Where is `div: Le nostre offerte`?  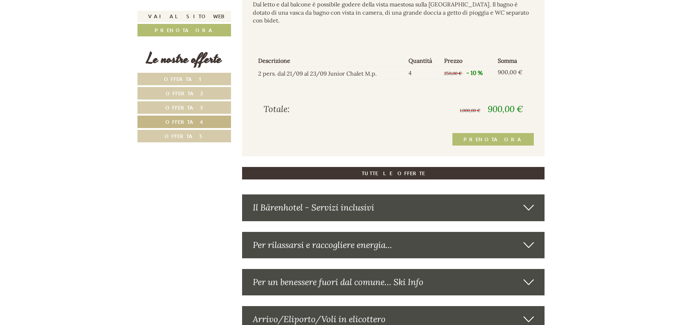
div: Le nostre offerte is located at coordinates (184, 59).